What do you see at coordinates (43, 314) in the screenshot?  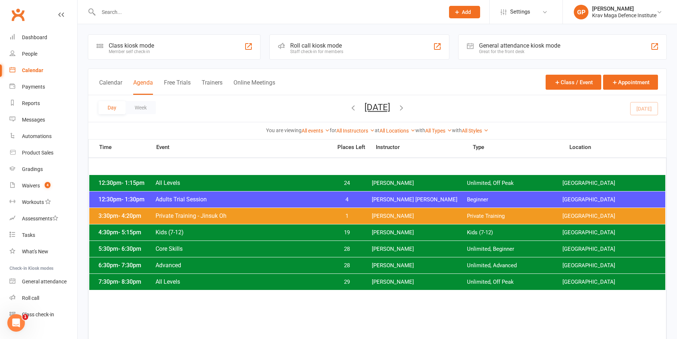 I see `a: Class kiosk mode` at bounding box center [43, 314].